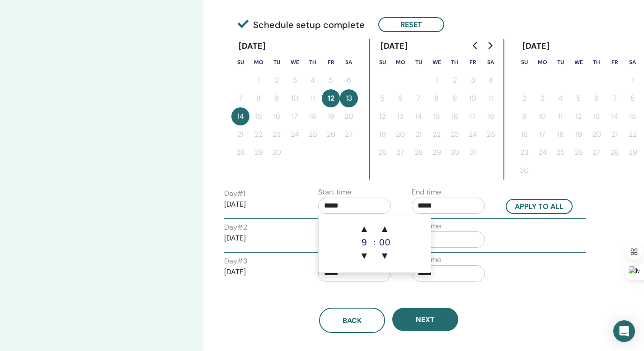 Image resolution: width=644 pixels, height=351 pixels. What do you see at coordinates (539, 206) in the screenshot?
I see `button: Apply to all` at bounding box center [539, 206].